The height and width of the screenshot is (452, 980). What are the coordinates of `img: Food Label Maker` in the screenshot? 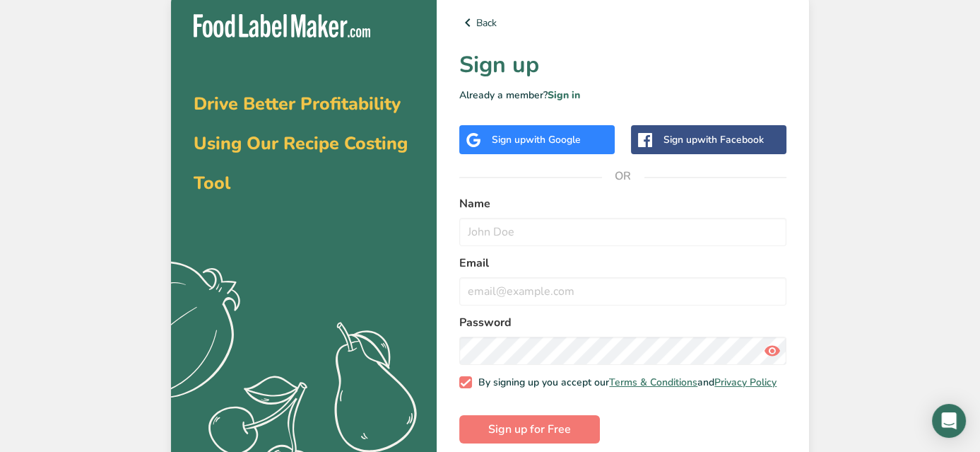 It's located at (282, 25).